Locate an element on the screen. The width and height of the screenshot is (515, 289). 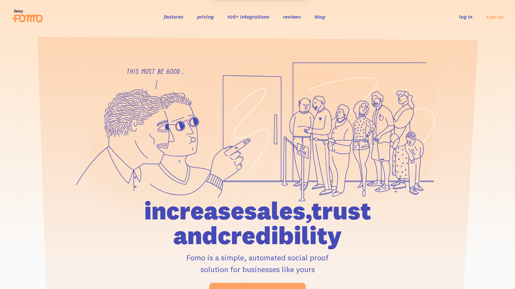
a: sign up is located at coordinates (495, 17).